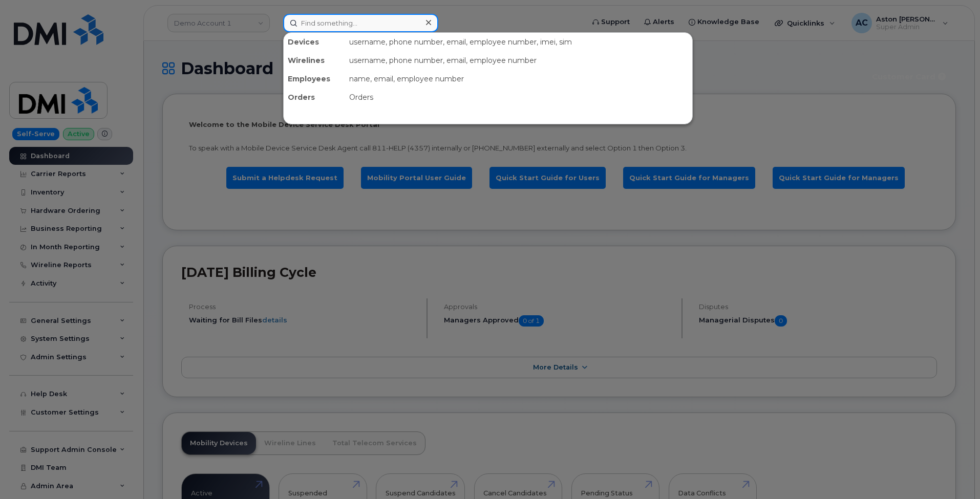 Image resolution: width=980 pixels, height=499 pixels. Describe the element at coordinates (518, 42) in the screenshot. I see `div: username, phone number, email, employee number, imei, sim` at that location.